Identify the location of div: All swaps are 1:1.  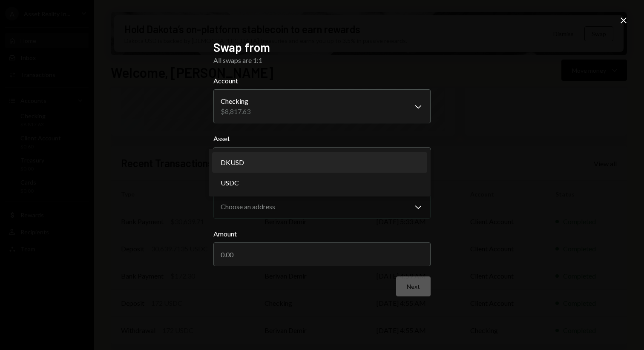
(322, 60).